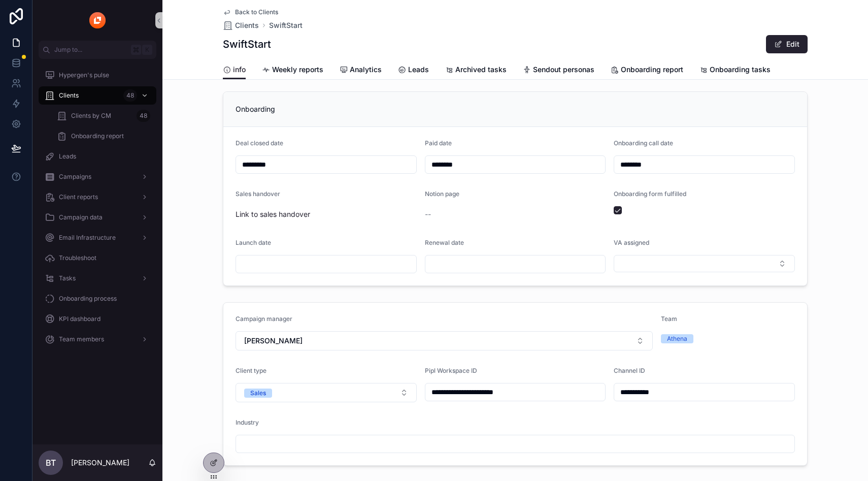  Describe the element at coordinates (251, 370) in the screenshot. I see `span: Client type` at that location.